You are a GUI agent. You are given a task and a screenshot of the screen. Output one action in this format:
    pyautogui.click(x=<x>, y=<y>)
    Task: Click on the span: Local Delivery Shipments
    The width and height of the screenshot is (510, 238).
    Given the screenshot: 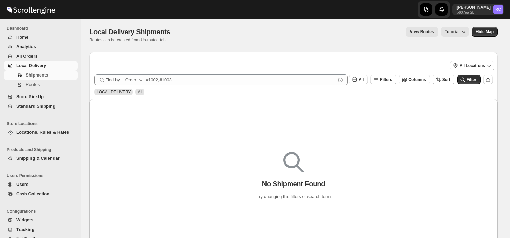 What is the action you would take?
    pyautogui.click(x=130, y=32)
    